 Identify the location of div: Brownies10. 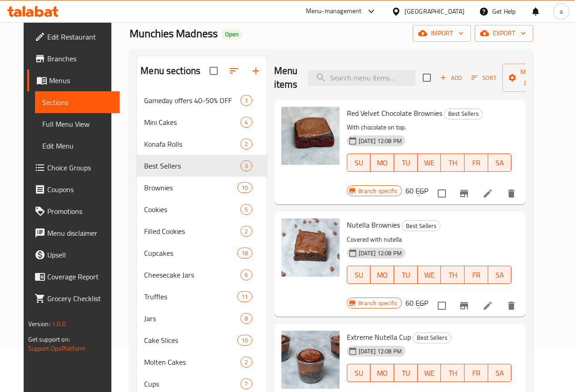
(201, 187).